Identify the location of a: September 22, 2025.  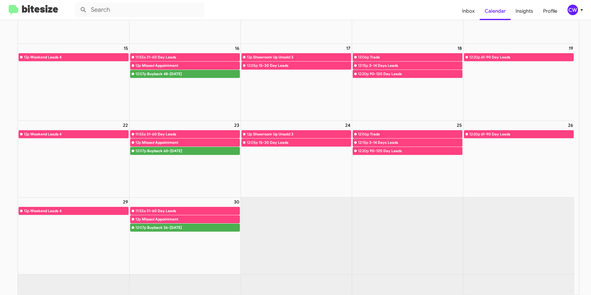
(125, 125).